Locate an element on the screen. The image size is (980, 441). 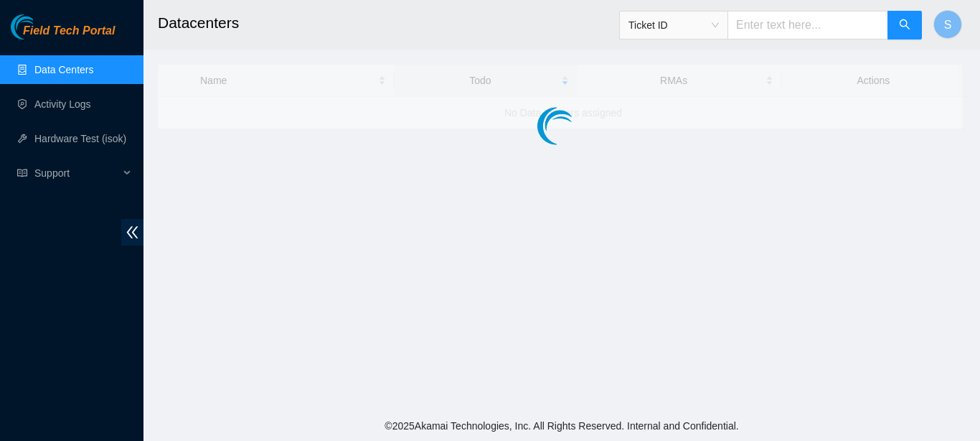
img: Akamai Technologies is located at coordinates (41, 26).